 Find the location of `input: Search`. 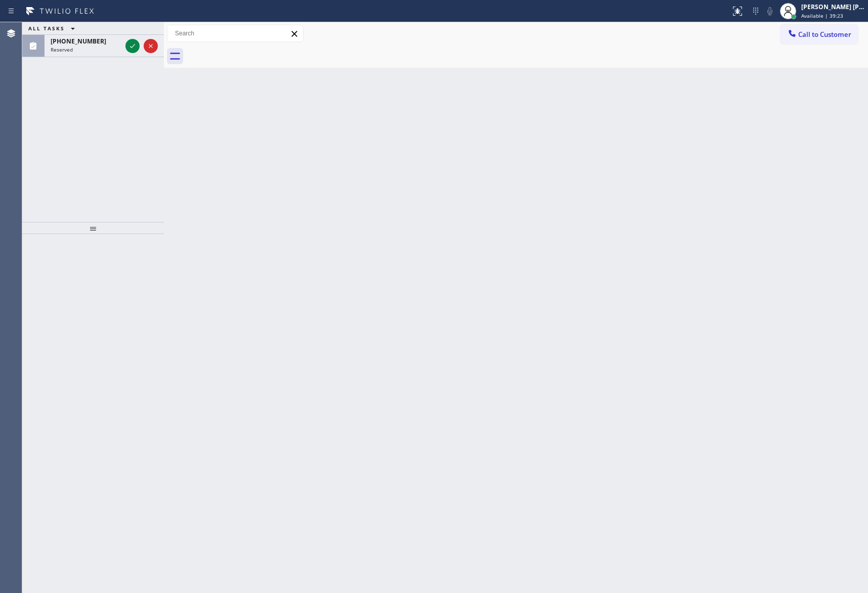

input: Search is located at coordinates (235, 33).